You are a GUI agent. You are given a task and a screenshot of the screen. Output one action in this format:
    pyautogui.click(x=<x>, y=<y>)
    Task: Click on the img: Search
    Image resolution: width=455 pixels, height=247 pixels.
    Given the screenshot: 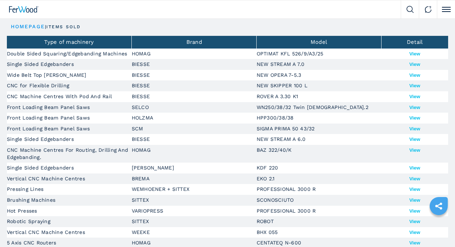 What is the action you would take?
    pyautogui.click(x=410, y=9)
    